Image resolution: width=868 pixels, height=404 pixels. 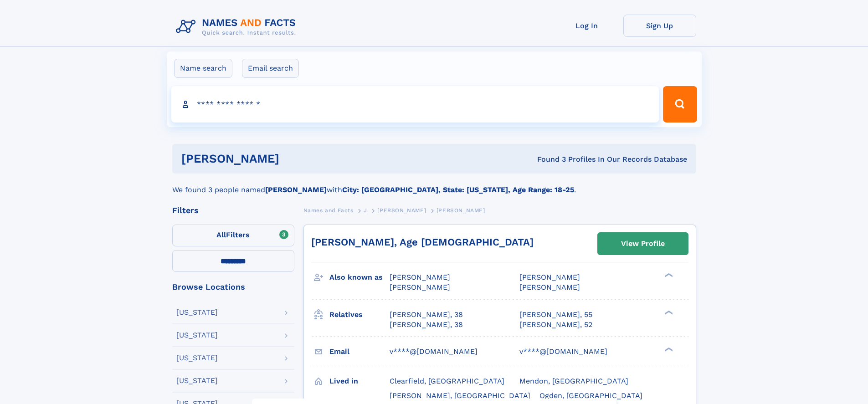 I want to click on h3: Email, so click(x=359, y=352).